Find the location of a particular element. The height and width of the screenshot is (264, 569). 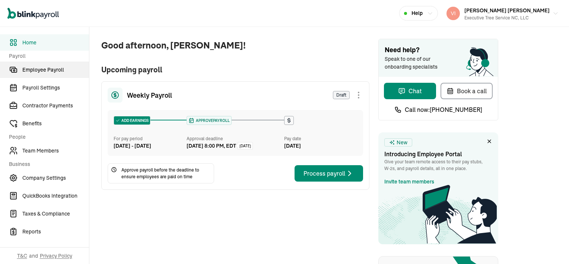

span: T&C is located at coordinates (22, 255).